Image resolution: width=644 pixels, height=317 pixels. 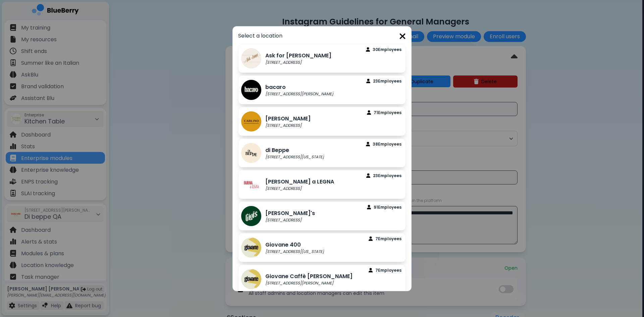 What do you see at coordinates (294, 245) in the screenshot?
I see `p: Giovane 400` at bounding box center [294, 245].